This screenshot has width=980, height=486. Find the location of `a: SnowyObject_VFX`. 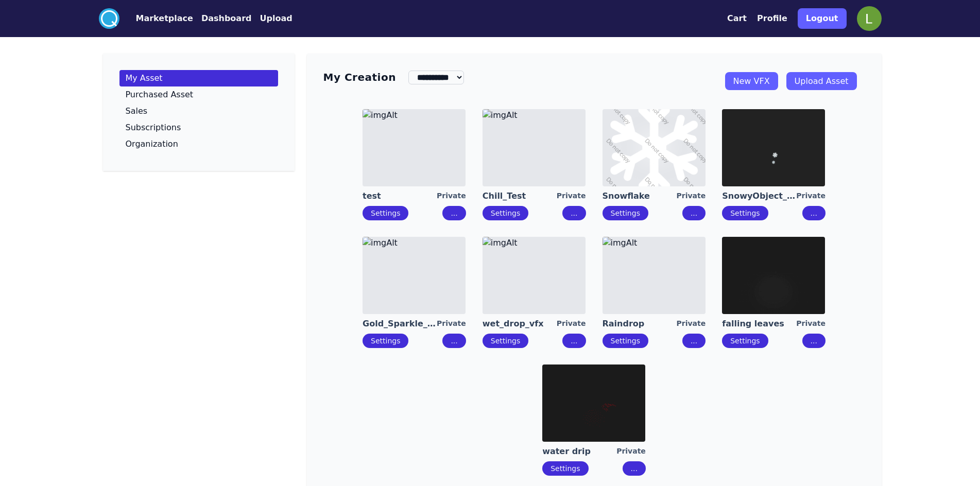

a: SnowyObject_VFX is located at coordinates (759, 196).